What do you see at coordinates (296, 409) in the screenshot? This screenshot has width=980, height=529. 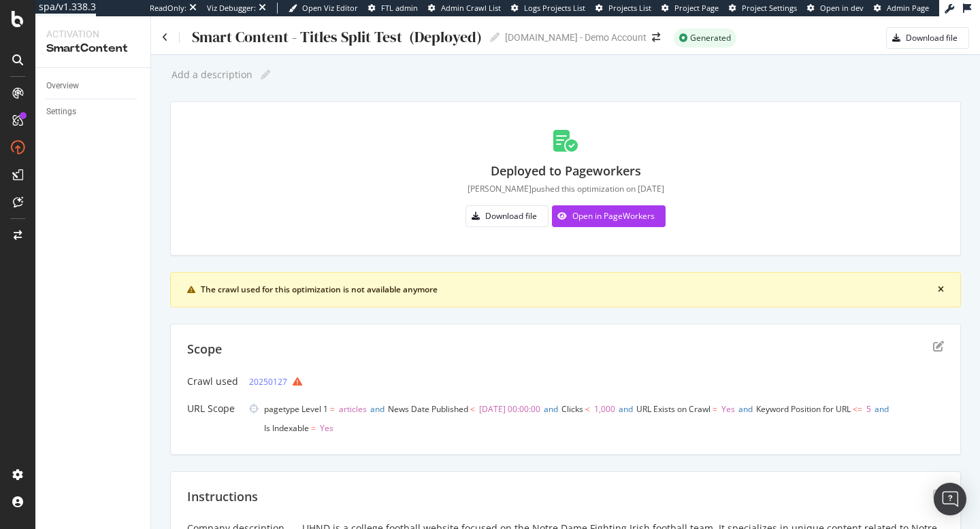 I see `span: pagetype Level 1` at bounding box center [296, 409].